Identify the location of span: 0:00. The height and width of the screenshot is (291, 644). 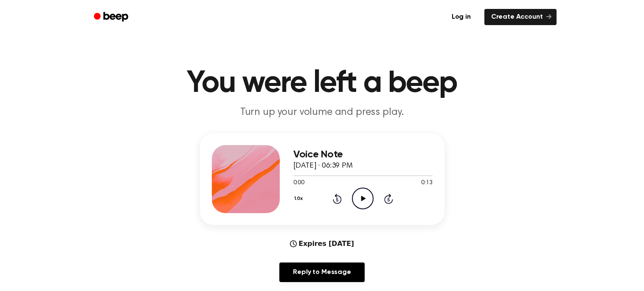
(298, 183).